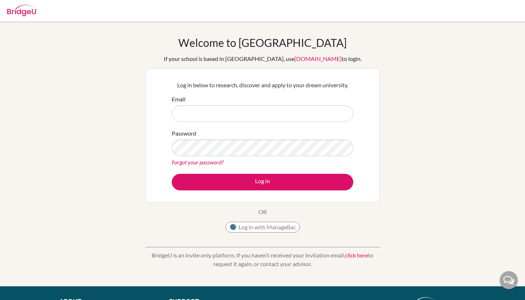 This screenshot has width=525, height=300. I want to click on button: Log in with ManageBac, so click(263, 227).